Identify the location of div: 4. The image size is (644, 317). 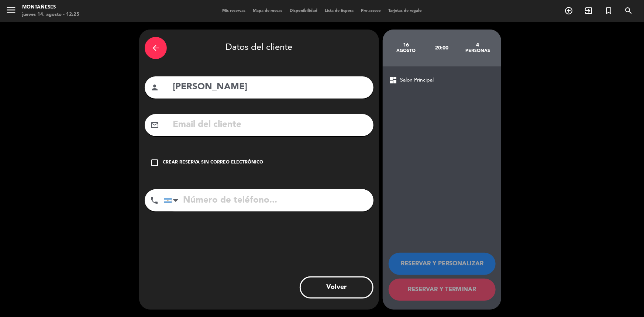
(477, 45).